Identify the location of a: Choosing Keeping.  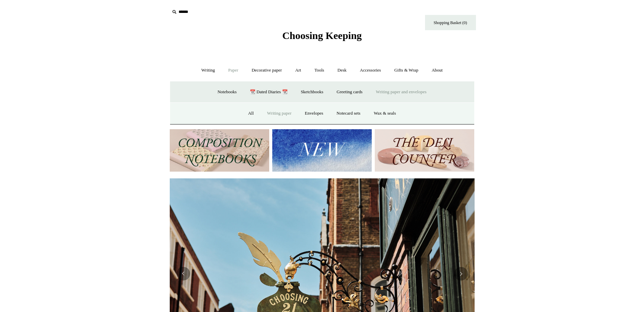
(322, 38).